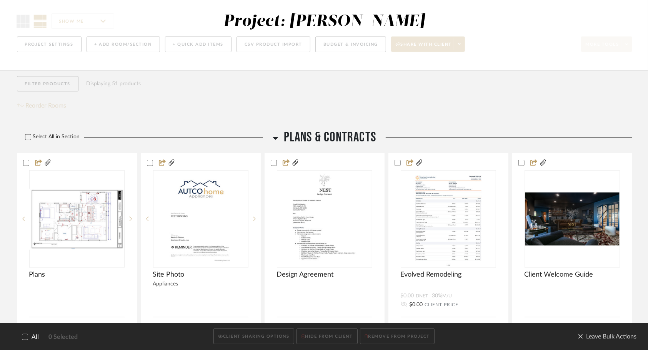  Describe the element at coordinates (63, 337) in the screenshot. I see `span: 0 Selected` at that location.